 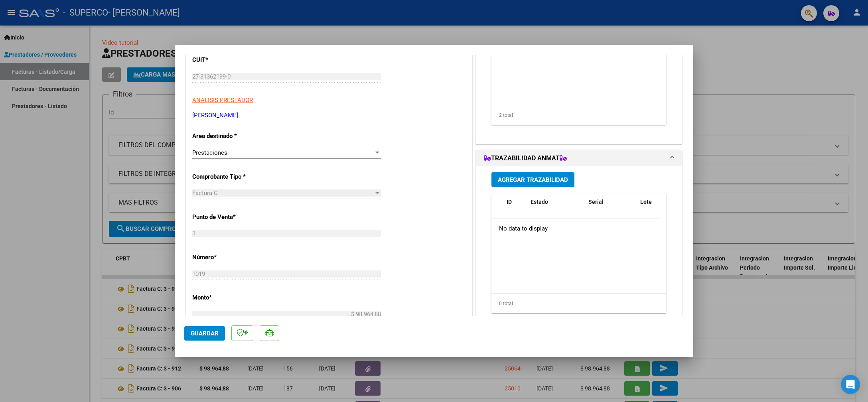 I want to click on button: Agregar Trazabilidad, so click(x=533, y=180).